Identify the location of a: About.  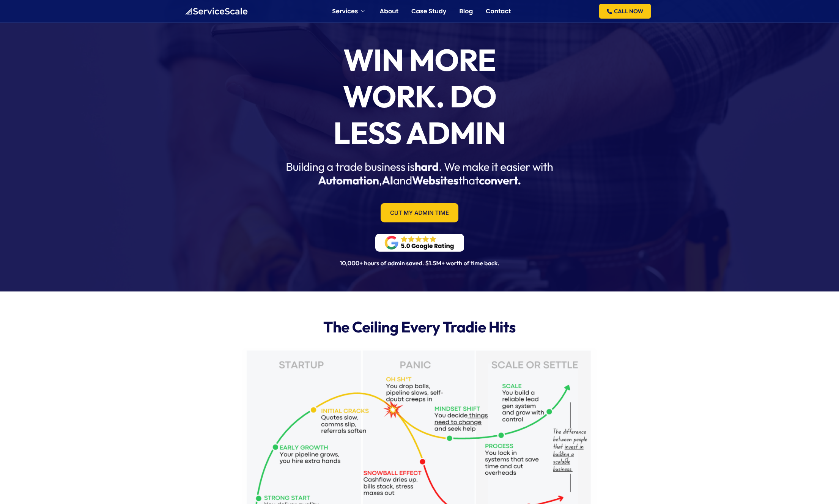
(389, 12).